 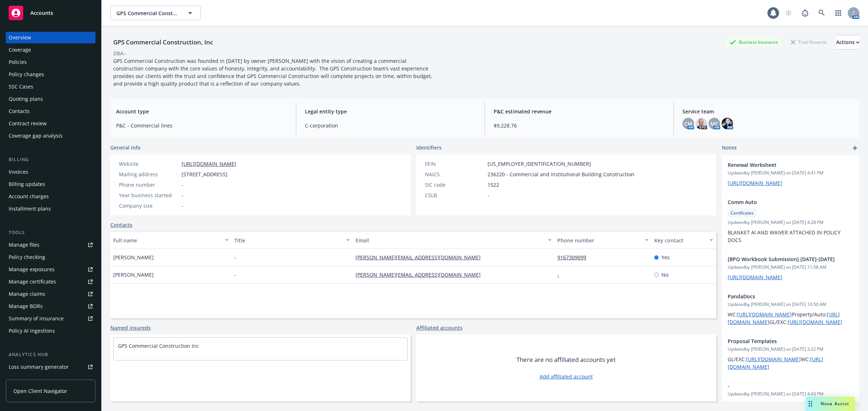 What do you see at coordinates (27, 294) in the screenshot?
I see `div: Manage claims` at bounding box center [27, 294].